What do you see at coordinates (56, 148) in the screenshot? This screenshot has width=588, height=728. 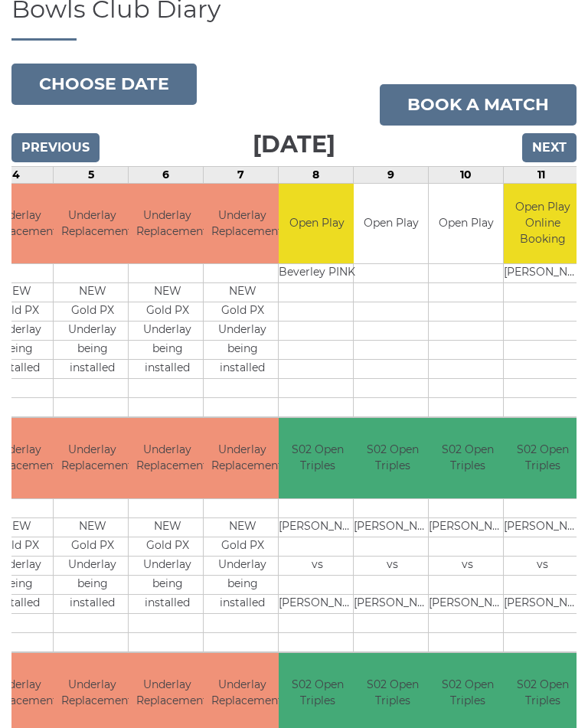 I see `input: Previous` at bounding box center [56, 148].